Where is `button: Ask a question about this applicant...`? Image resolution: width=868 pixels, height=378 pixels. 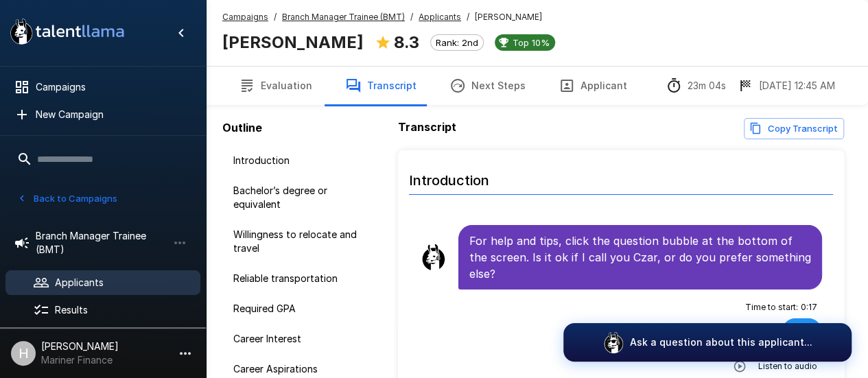
button: Ask a question about this applicant... is located at coordinates (707, 342).